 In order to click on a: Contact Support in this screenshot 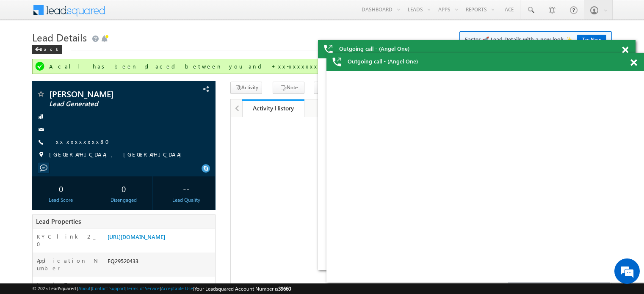, I will do `click(108, 288)`.